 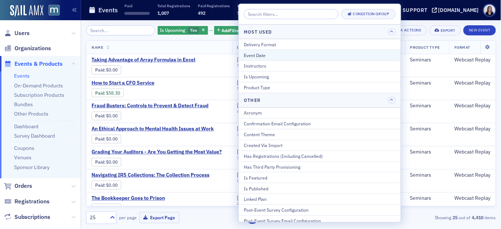 What do you see at coordinates (51, 11) in the screenshot?
I see `a: View Homepage` at bounding box center [51, 11].